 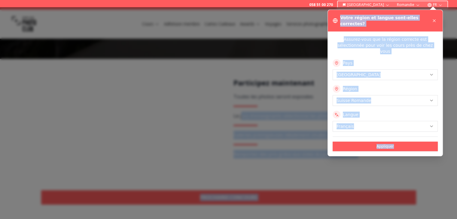 What do you see at coordinates (385, 21) in the screenshot?
I see `h3: Votre région et langue sont-elles correctes?` at bounding box center [385, 21].